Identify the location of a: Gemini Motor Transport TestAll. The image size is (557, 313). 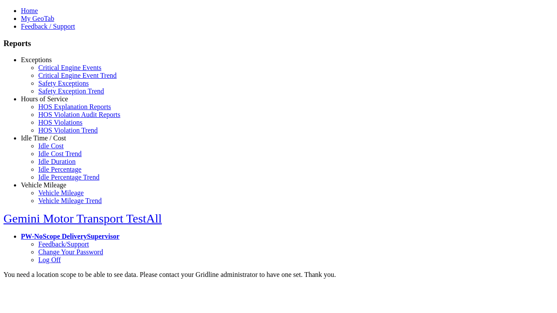
(83, 218).